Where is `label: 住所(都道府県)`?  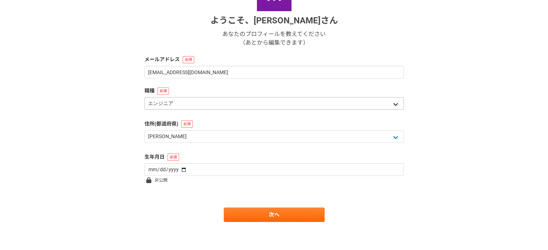
label: 住所(都道府県) is located at coordinates (274, 124).